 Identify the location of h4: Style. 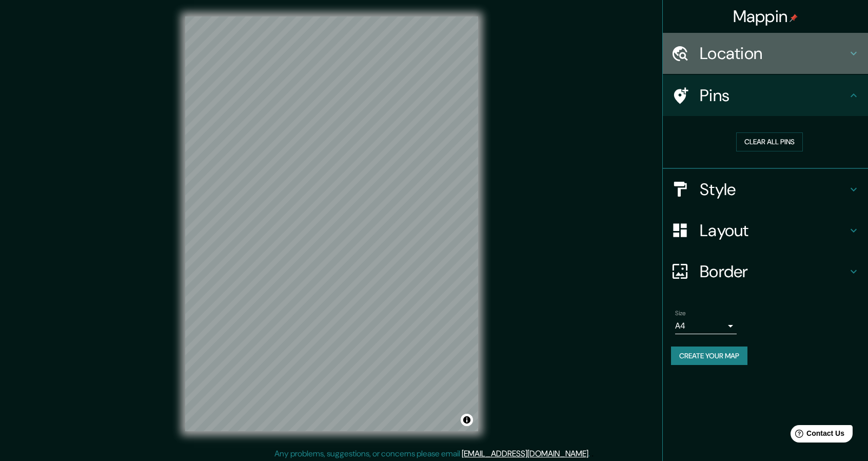
(773, 189).